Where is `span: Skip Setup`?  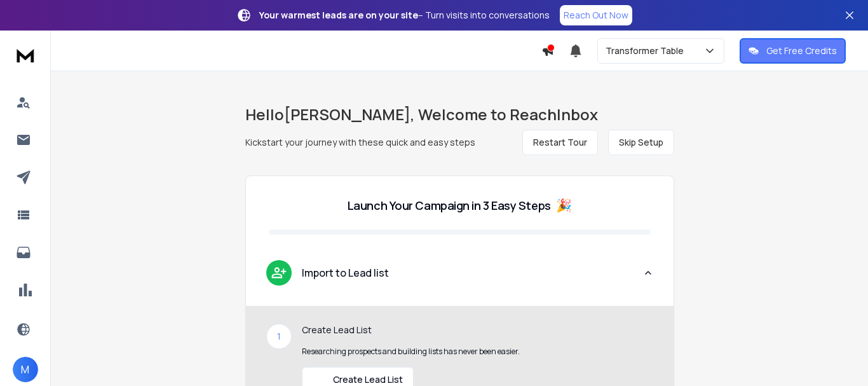
span: Skip Setup is located at coordinates (641, 142).